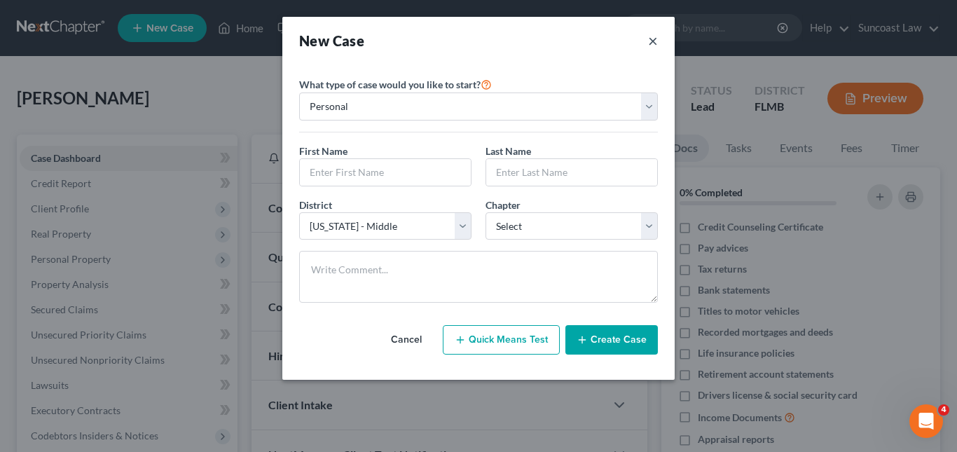 The height and width of the screenshot is (452, 957). I want to click on span: 4, so click(944, 410).